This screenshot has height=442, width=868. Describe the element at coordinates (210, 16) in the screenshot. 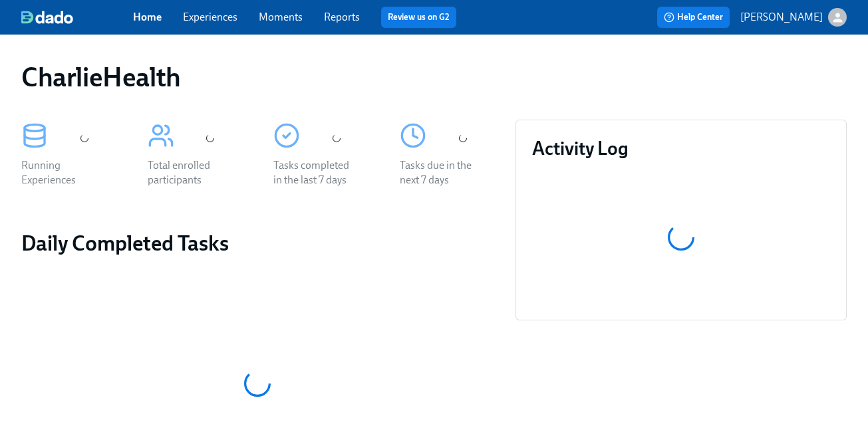

I see `a: Experiences` at that location.